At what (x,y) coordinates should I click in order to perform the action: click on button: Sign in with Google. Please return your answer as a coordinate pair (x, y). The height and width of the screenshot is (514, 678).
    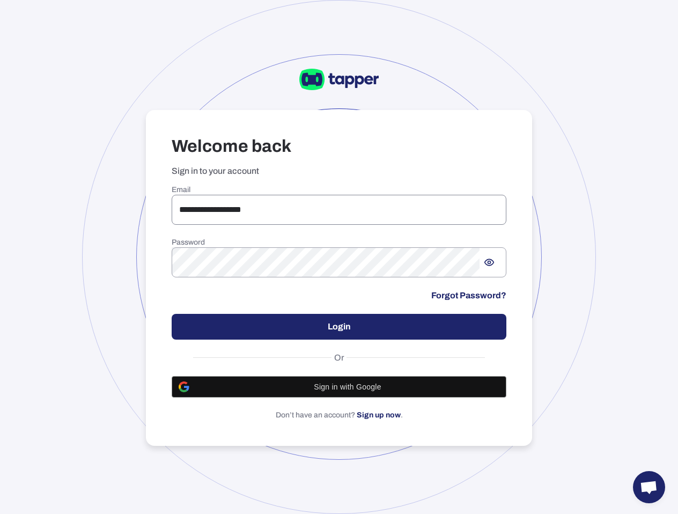
    Looking at the image, I should click on (339, 387).